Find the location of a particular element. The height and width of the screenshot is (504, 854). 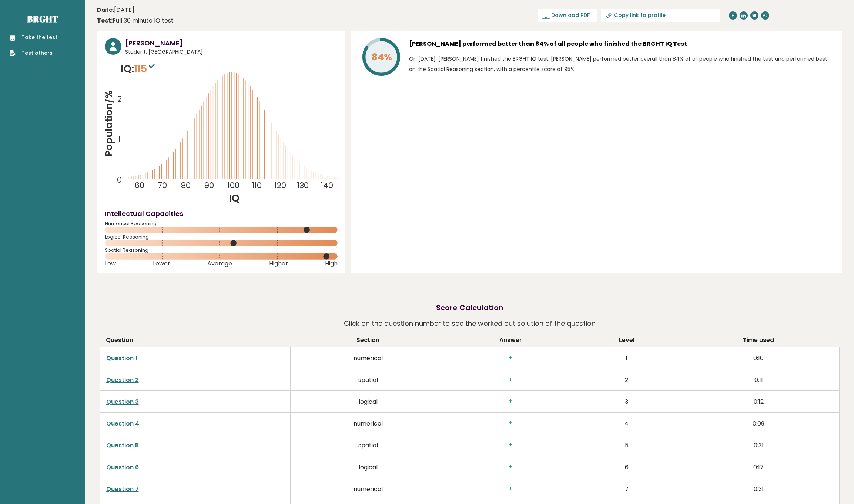

td: 5 is located at coordinates (627, 445).